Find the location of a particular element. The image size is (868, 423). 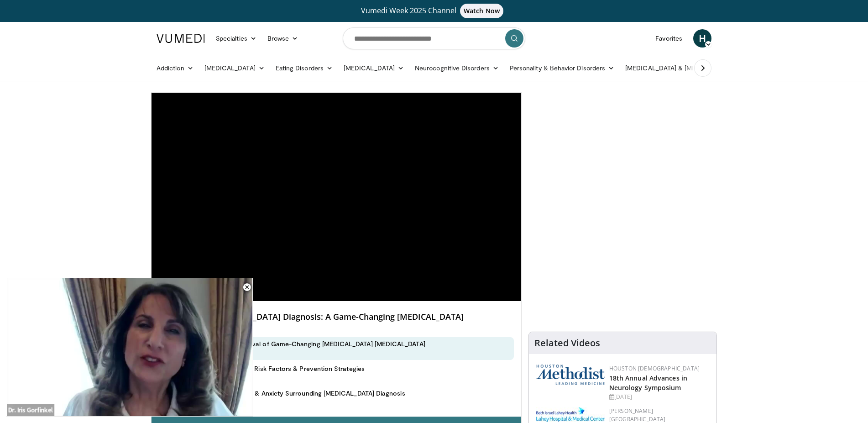

a: Vumedi Week 2025 ChannelWatch Now is located at coordinates (434, 11).